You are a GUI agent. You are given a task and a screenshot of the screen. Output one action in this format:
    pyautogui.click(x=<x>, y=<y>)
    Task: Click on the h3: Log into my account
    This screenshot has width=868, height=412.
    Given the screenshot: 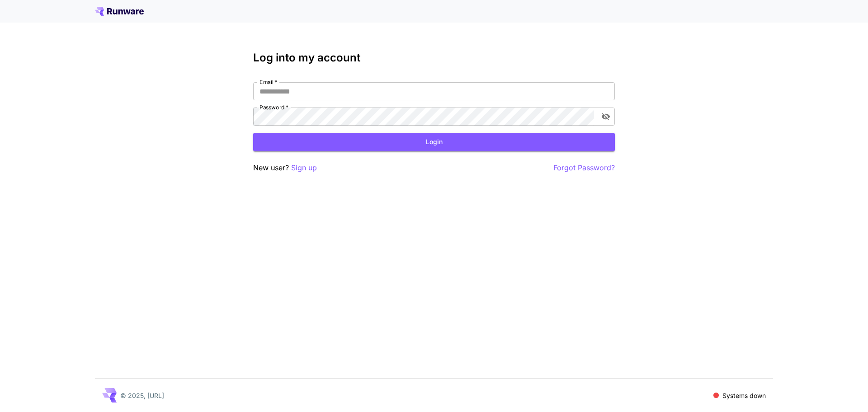 What is the action you would take?
    pyautogui.click(x=434, y=58)
    